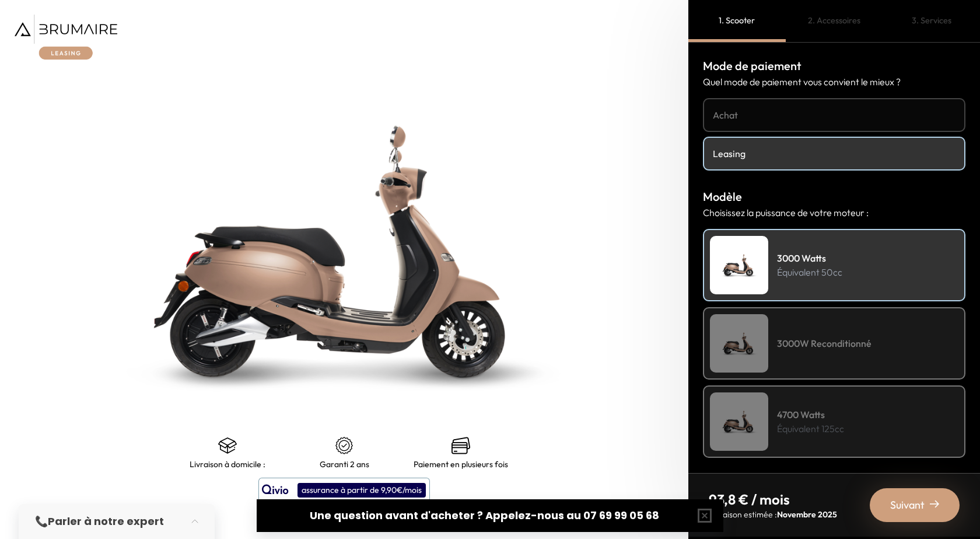 The width and height of the screenshot is (980, 539). What do you see at coordinates (824, 343) in the screenshot?
I see `h4: 3000W Reconditionné` at bounding box center [824, 343].